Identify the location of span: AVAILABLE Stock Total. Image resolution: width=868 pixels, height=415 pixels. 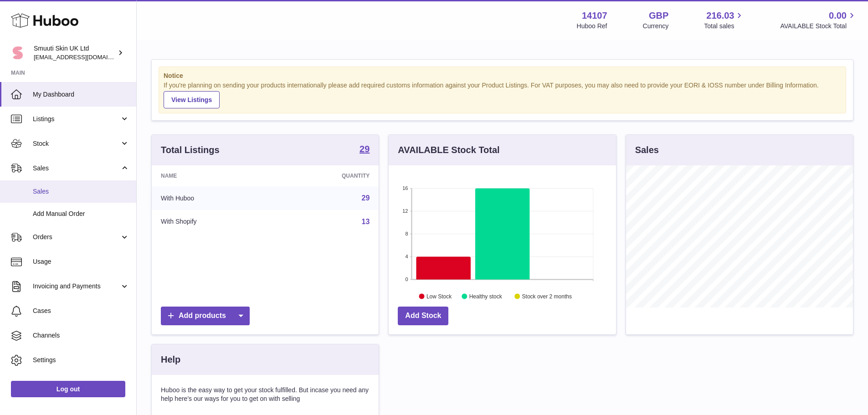
(818, 26).